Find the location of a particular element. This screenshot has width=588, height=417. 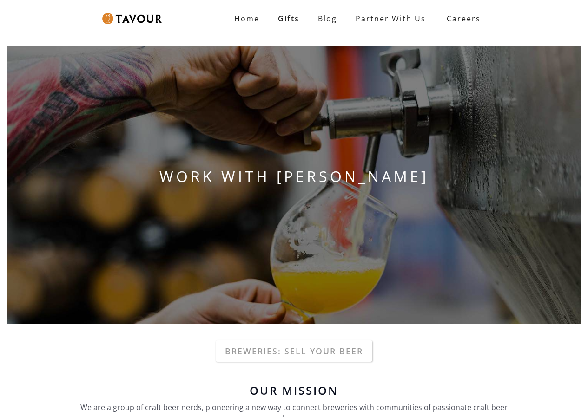

a: Breweries: Sell your beer is located at coordinates (294, 351).